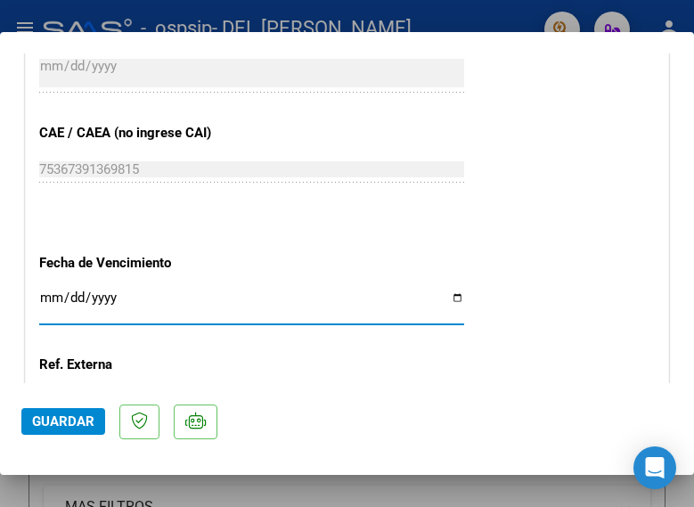 The width and height of the screenshot is (694, 507). I want to click on span: Guardar, so click(63, 421).